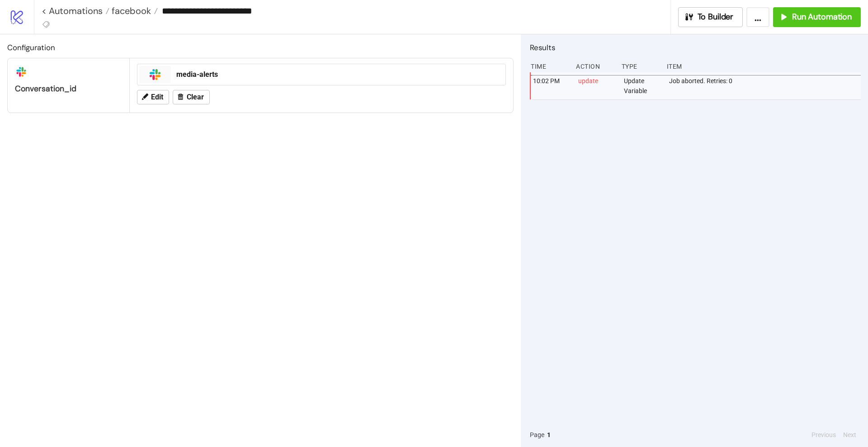 This screenshot has height=447, width=868. What do you see at coordinates (153, 97) in the screenshot?
I see `button: Edit` at bounding box center [153, 97].